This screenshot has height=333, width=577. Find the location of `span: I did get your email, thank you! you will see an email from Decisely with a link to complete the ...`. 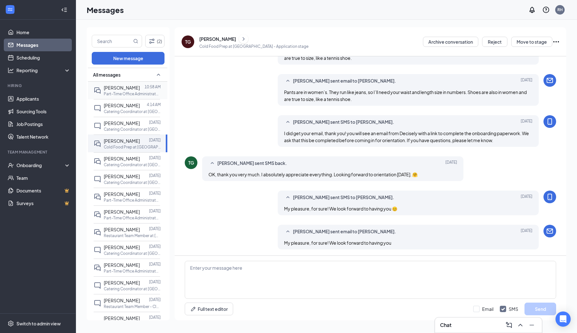

span: I did get your email, thank you! you will see an email from Decisely with a link to complete the ... is located at coordinates (406, 137).